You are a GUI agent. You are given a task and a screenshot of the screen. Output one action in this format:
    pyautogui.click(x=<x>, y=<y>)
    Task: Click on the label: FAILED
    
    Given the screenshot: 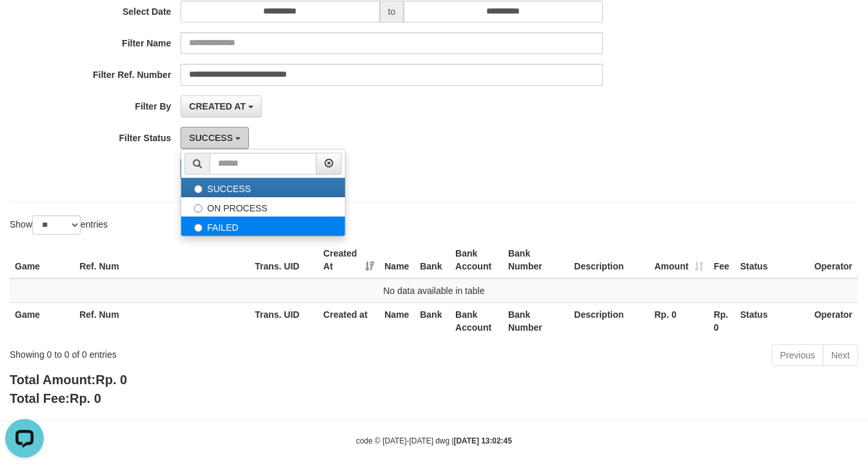 What is the action you would take?
    pyautogui.click(x=263, y=226)
    